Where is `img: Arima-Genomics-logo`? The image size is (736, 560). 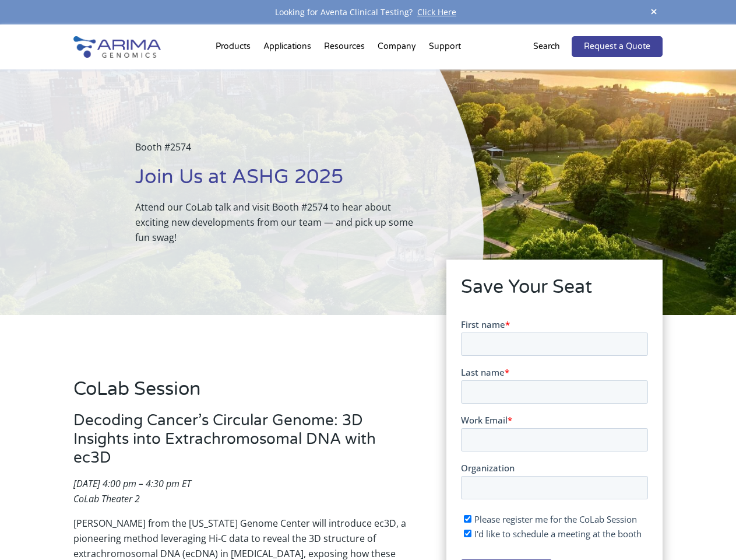 img: Arima-Genomics-logo is located at coordinates (117, 47).